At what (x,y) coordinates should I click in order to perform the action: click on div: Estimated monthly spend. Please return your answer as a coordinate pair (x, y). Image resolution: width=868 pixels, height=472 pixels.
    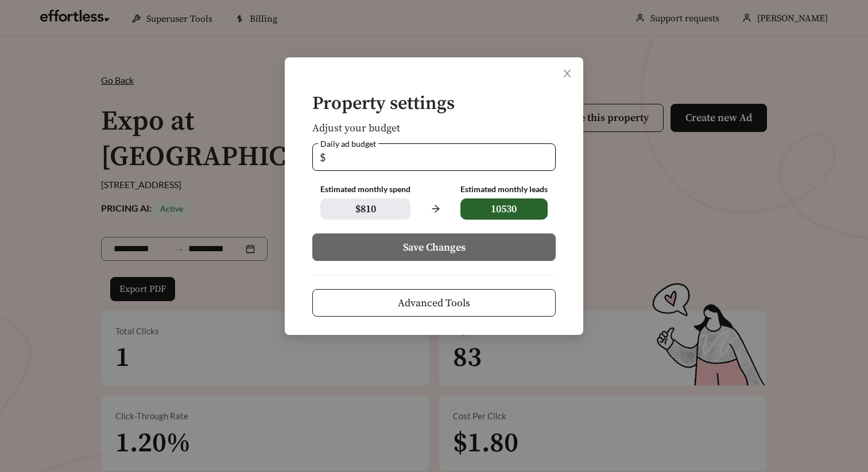
    Looking at the image, I should click on (366, 189).